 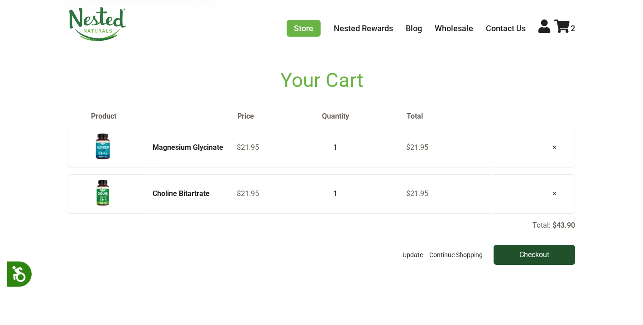 I want to click on input: Checkout, so click(x=534, y=255).